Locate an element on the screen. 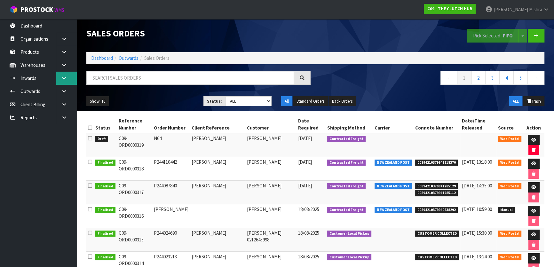 The image size is (554, 267). th: Shipping Method is located at coordinates (349, 124).